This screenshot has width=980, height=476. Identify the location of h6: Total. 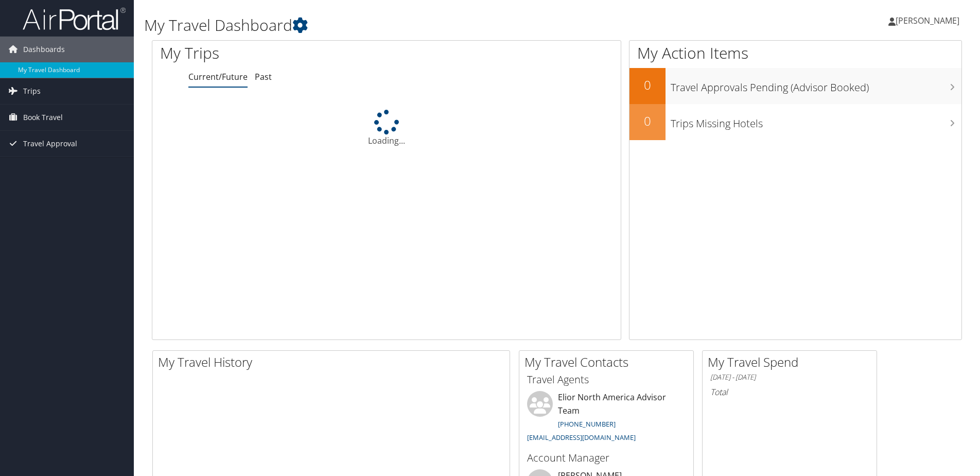
(789, 392).